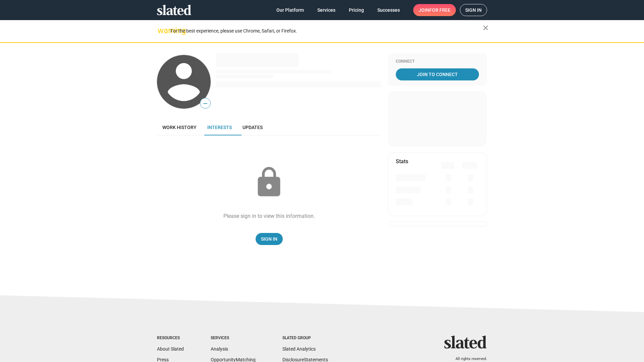 This screenshot has width=644, height=362. What do you see at coordinates (290, 10) in the screenshot?
I see `span: Our Platform` at bounding box center [290, 10].